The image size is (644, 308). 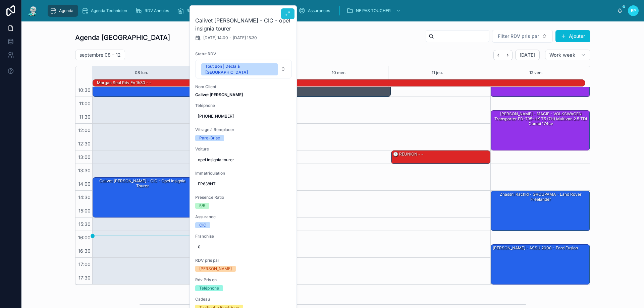 What do you see at coordinates (243, 197) in the screenshot?
I see `span: Présence Ratio` at bounding box center [243, 197].